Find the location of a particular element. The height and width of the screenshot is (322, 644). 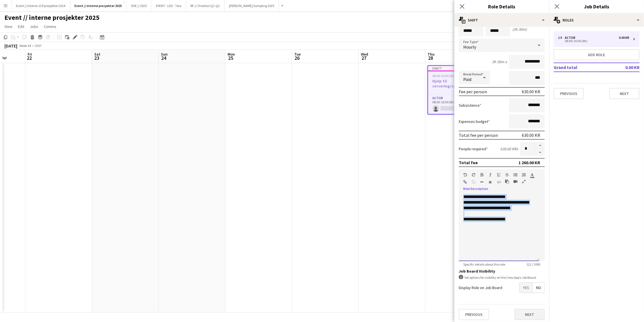

span: Edit is located at coordinates (21, 27).